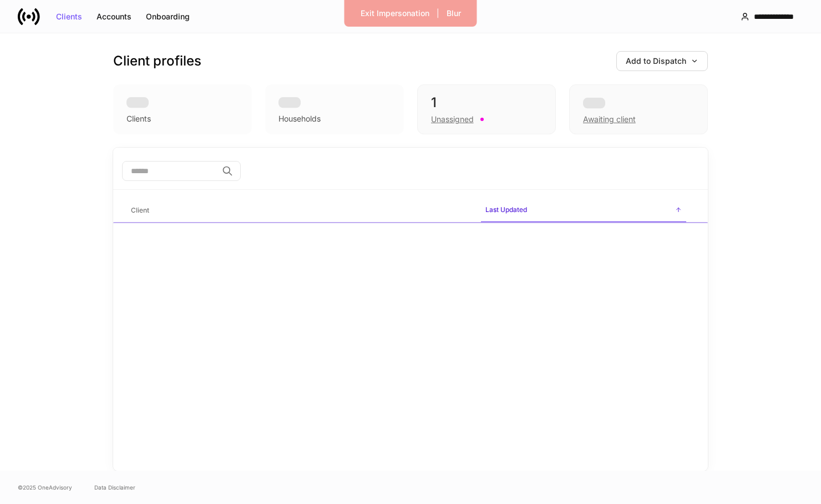 The image size is (821, 504). Describe the element at coordinates (452, 119) in the screenshot. I see `div: Unassigned` at that location.